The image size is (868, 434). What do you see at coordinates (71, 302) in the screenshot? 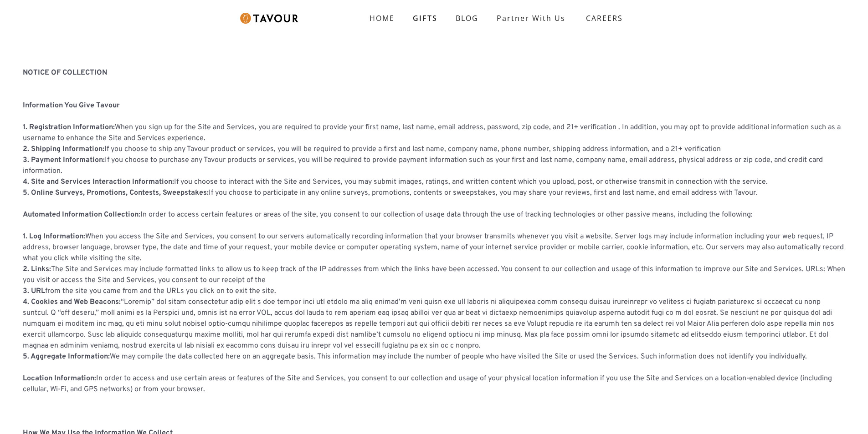
I see `strong: 4. Cookies and Web Beacons:` at bounding box center [71, 302].